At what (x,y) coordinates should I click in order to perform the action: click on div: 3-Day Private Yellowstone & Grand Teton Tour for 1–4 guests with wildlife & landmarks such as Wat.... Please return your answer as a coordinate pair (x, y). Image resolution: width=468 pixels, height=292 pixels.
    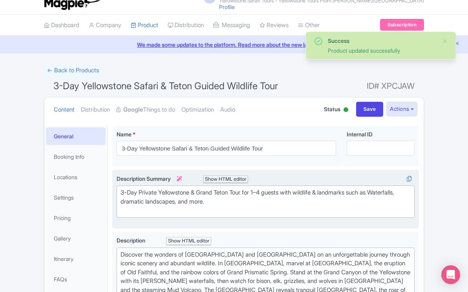
    Looking at the image, I should click on (265, 201).